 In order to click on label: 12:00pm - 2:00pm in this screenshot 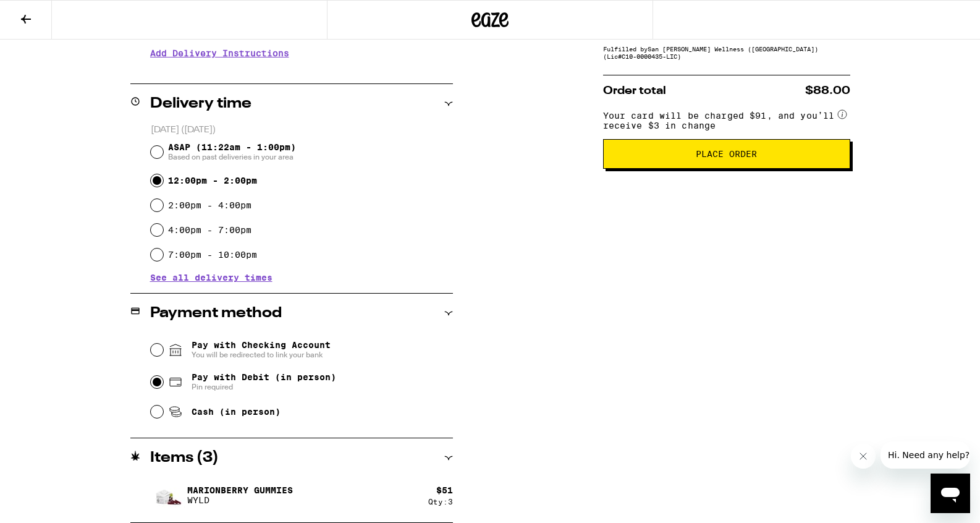, I will do `click(212, 181)`.